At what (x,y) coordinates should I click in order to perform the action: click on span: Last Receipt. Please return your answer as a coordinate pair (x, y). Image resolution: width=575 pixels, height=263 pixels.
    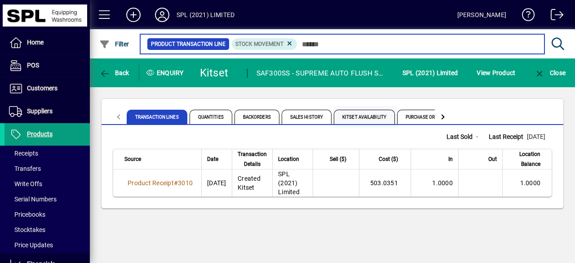
    Looking at the image, I should click on (507, 136).